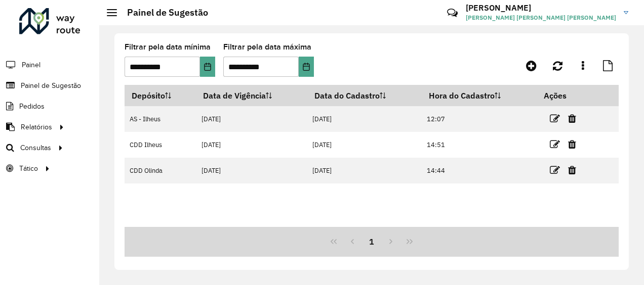 The image size is (644, 285). Describe the element at coordinates (251, 96) in the screenshot. I see `th: Data de Vigência` at that location.